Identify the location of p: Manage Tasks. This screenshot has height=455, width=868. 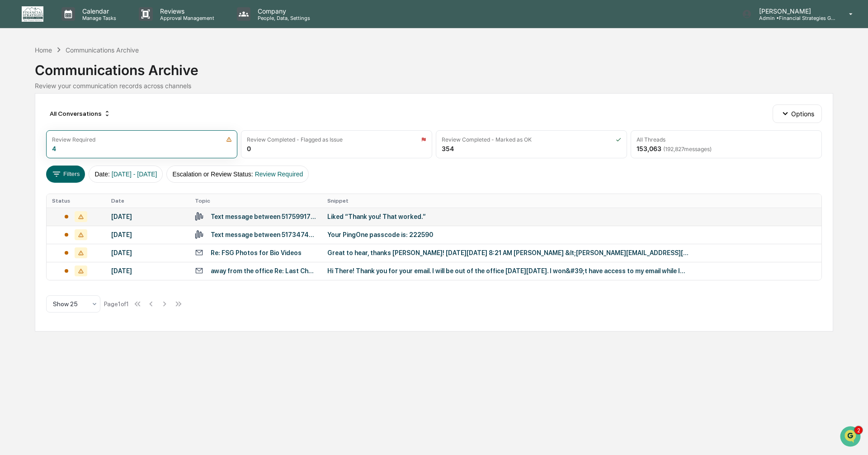
(98, 18).